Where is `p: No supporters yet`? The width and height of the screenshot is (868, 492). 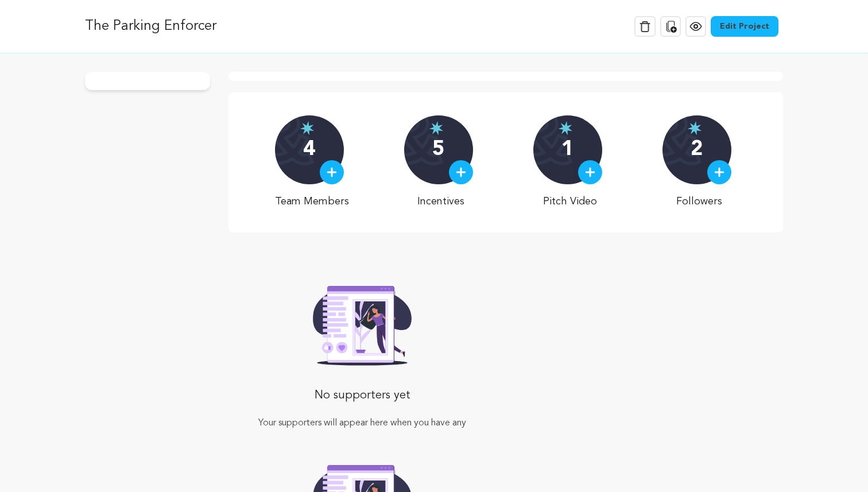 p: No supporters yet is located at coordinates (362, 396).